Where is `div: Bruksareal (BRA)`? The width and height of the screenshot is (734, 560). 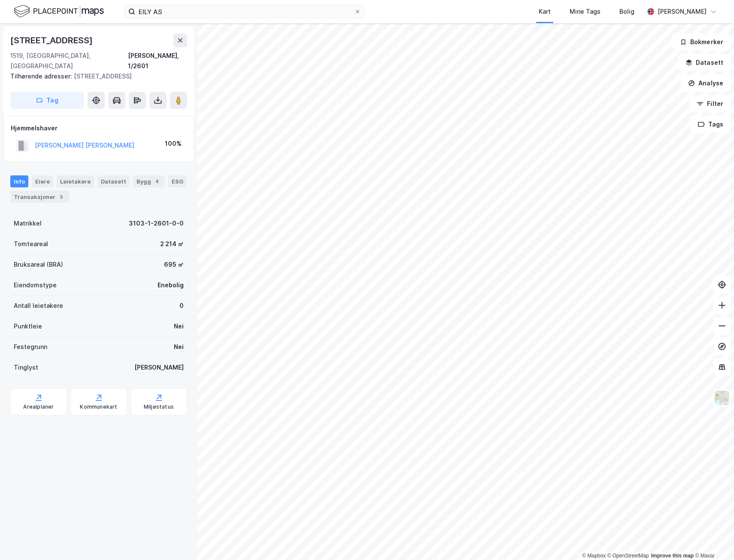
div: Bruksareal (BRA) is located at coordinates (38, 265).